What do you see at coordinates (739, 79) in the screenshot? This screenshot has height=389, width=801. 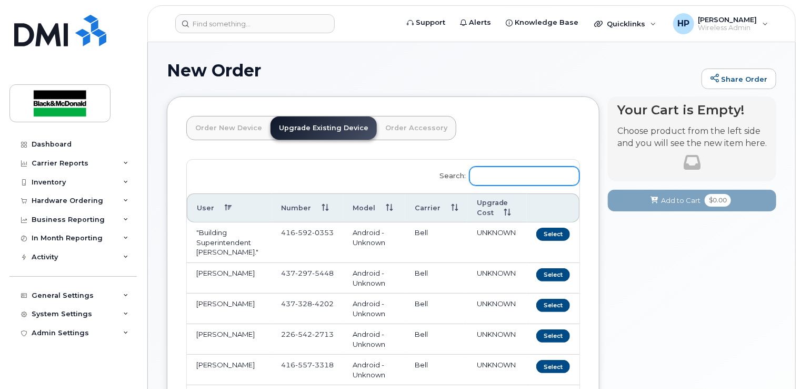 I see `a: Share Order` at bounding box center [739, 79].